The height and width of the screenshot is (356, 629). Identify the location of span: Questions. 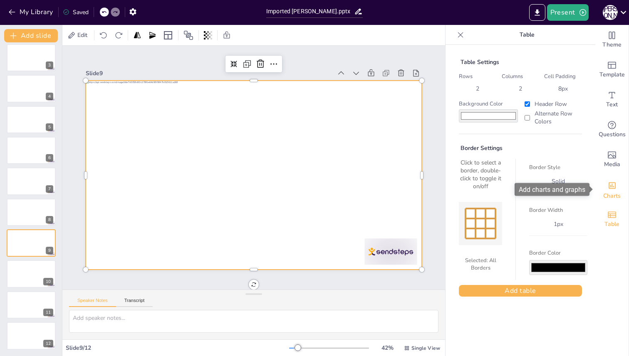
(612, 135).